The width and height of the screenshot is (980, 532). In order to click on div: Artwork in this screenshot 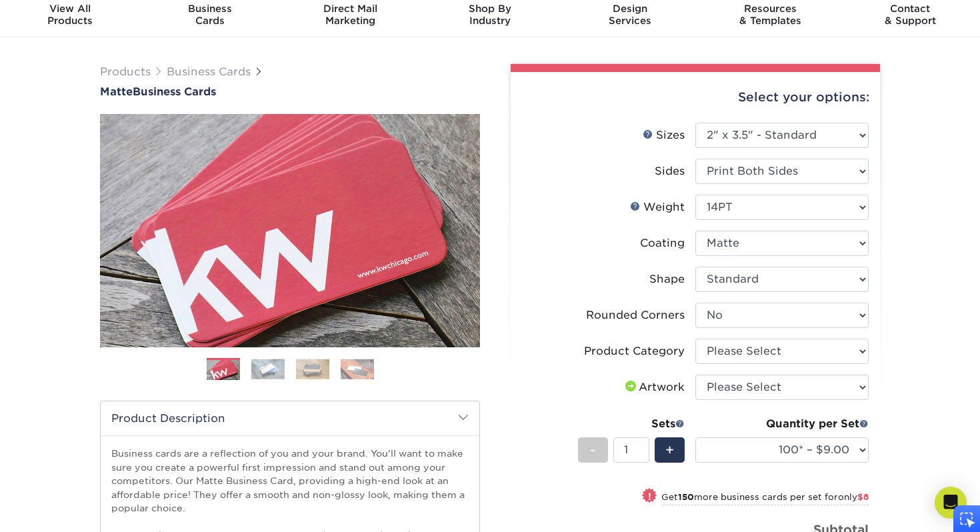, I will do `click(653, 388)`.